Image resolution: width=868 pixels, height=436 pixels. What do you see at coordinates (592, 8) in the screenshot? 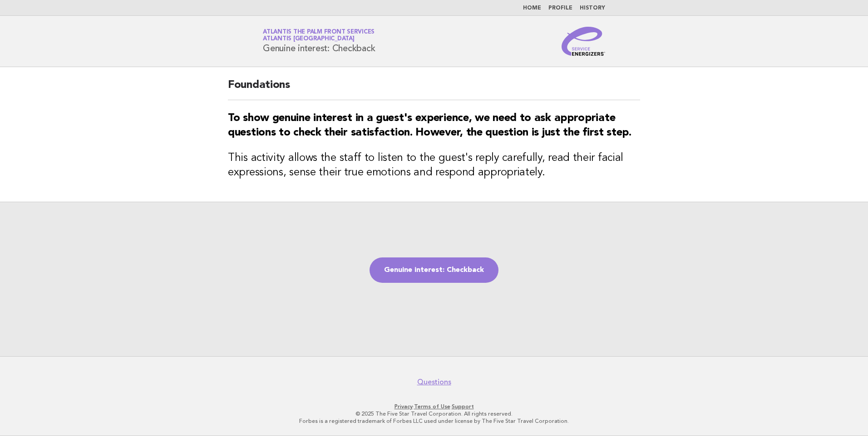
I see `a: History` at bounding box center [592, 8].